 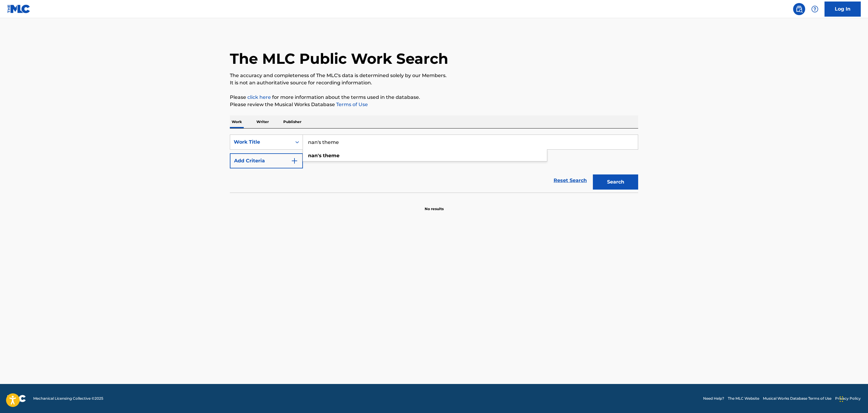 I want to click on p: The accuracy and completeness of The MLC's data is determined solely by our Members., so click(x=434, y=76).